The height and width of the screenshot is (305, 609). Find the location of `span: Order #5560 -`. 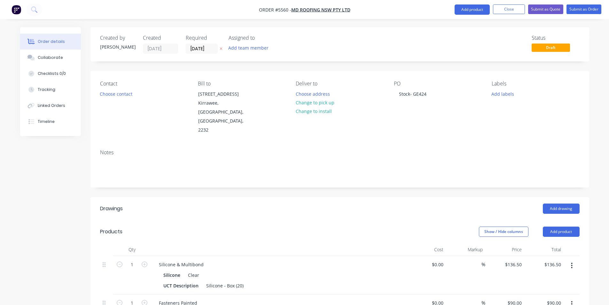

span: Order #5560 - is located at coordinates (275, 10).